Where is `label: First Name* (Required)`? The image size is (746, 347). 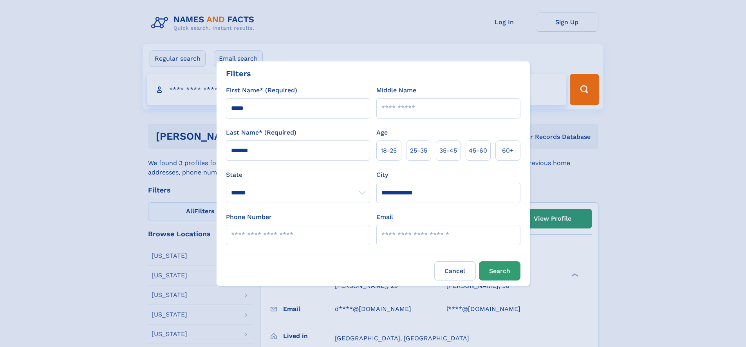
label: First Name* (Required) is located at coordinates (261, 90).